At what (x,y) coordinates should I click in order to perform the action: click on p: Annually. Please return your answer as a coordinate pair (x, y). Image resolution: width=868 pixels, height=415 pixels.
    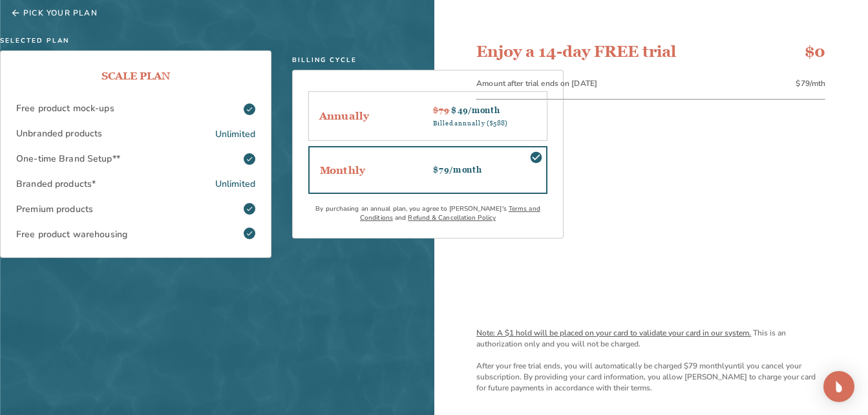
    Looking at the image, I should click on (371, 115).